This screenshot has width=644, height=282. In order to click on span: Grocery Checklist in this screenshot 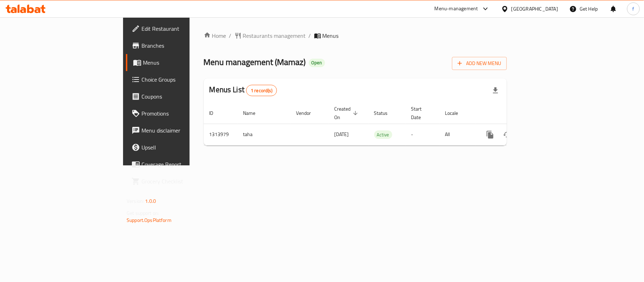, I will do `click(183, 181)`.